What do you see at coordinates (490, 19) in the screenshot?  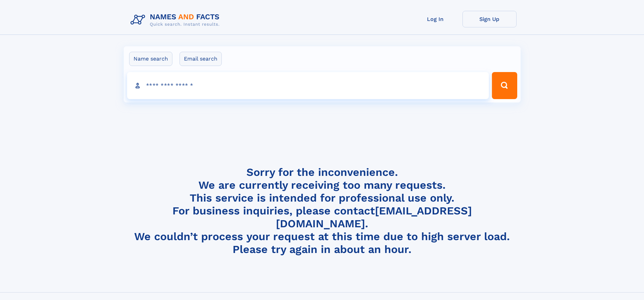 I see `a: Sign Up` at bounding box center [490, 19].